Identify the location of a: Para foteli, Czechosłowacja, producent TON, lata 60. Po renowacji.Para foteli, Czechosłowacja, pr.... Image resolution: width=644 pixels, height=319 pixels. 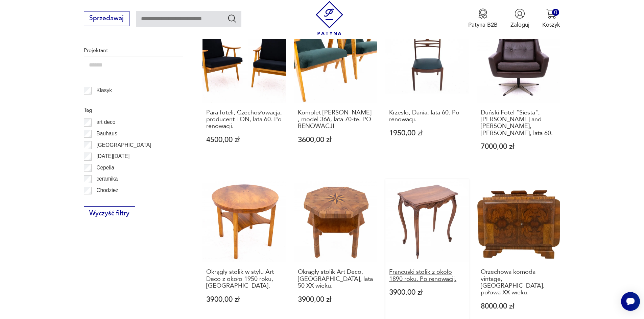
(244, 93).